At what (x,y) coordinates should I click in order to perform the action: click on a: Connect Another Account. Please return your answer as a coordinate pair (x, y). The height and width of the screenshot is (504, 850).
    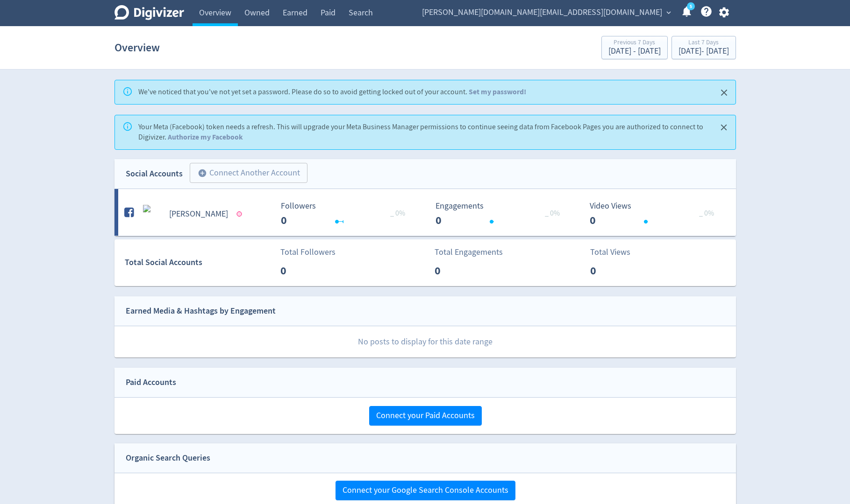
    Looking at the image, I should click on (245, 174).